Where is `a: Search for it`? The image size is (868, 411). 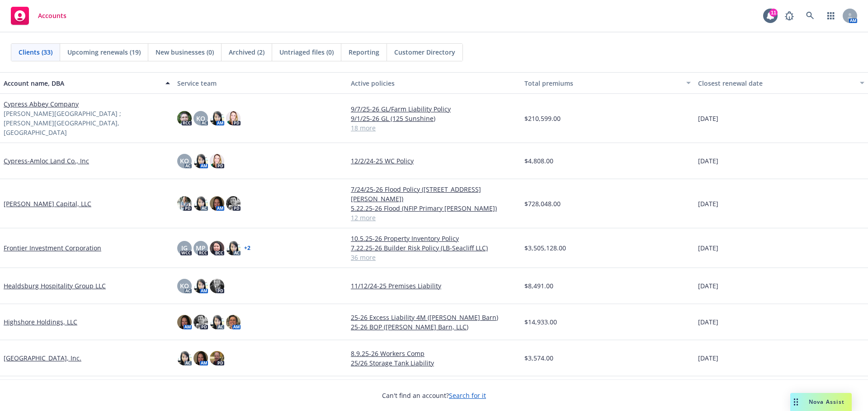 a: Search for it is located at coordinates (467, 396).